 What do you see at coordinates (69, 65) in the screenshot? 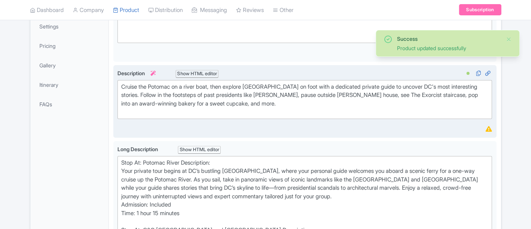
I see `a: Gallery` at bounding box center [69, 65].